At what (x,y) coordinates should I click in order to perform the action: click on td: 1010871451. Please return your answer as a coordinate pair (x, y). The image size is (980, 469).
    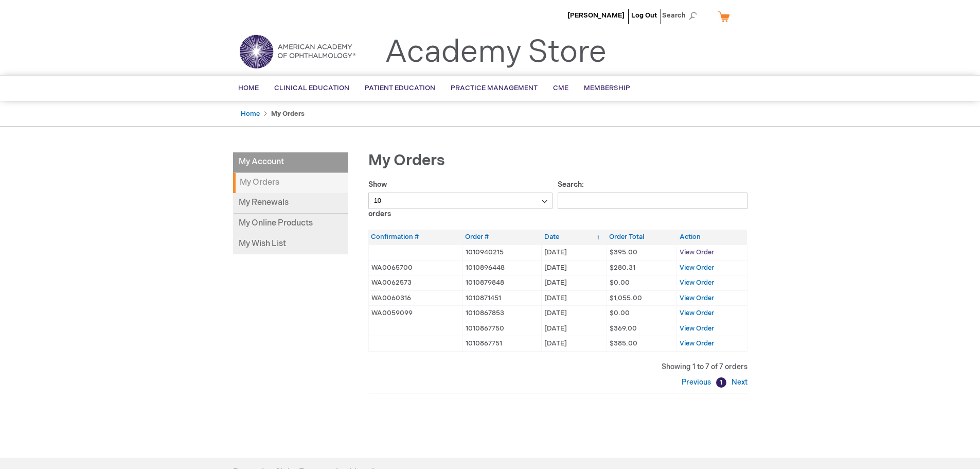
    Looking at the image, I should click on (502, 298).